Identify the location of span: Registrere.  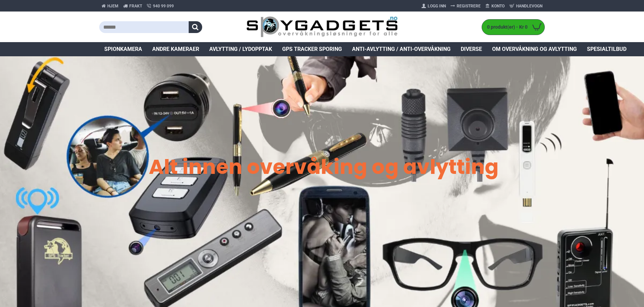
(469, 6).